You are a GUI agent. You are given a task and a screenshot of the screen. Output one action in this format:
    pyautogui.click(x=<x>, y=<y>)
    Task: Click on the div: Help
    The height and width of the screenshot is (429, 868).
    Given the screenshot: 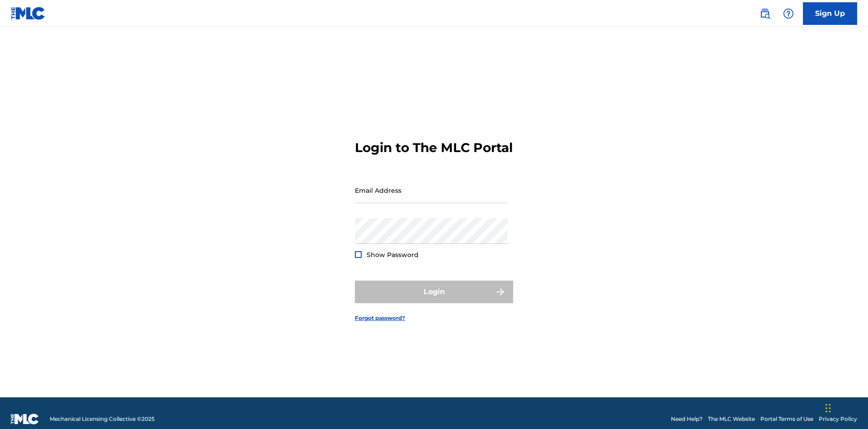 What is the action you would take?
    pyautogui.click(x=788, y=14)
    